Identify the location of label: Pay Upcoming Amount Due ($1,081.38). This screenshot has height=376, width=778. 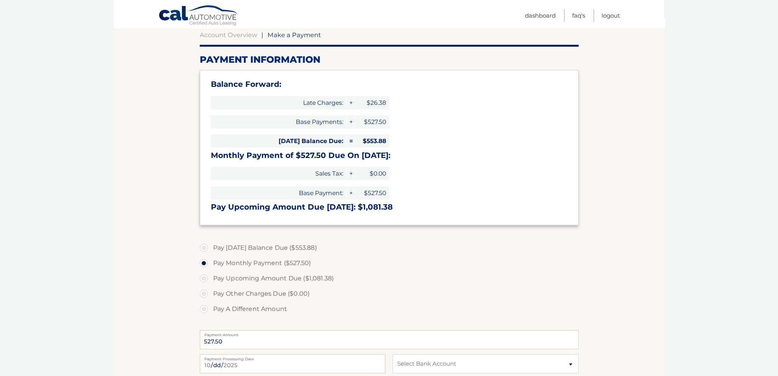
(389, 279).